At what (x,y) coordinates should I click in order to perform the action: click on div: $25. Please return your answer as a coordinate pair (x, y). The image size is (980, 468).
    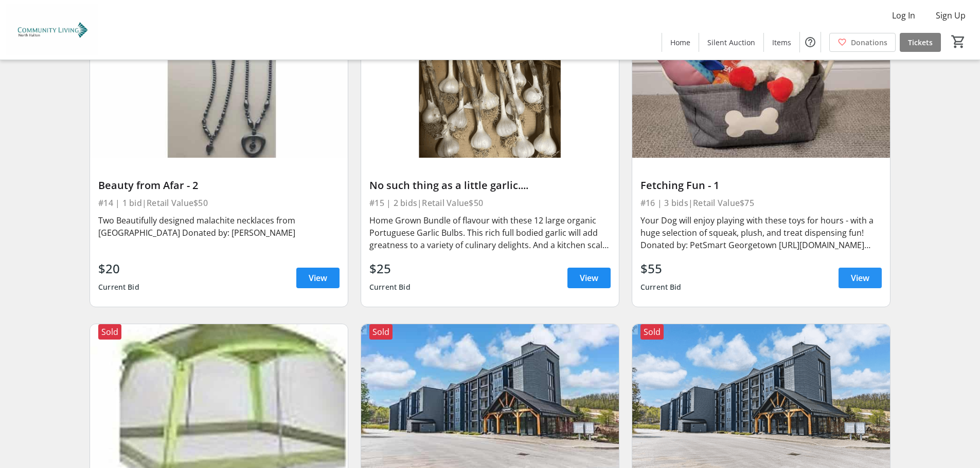
    Looking at the image, I should click on (390, 269).